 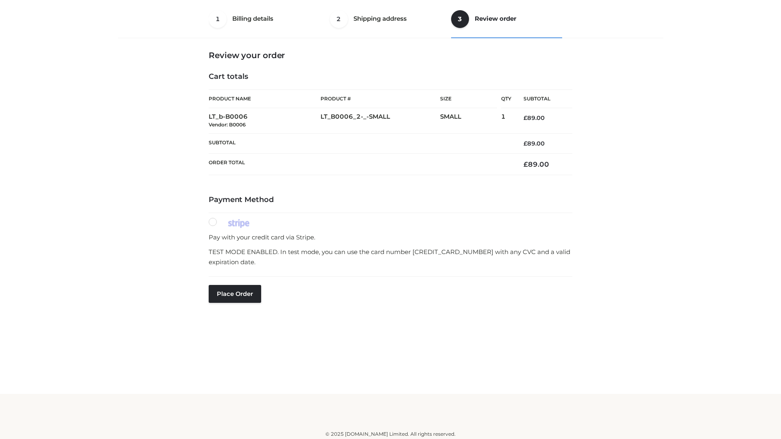 I want to click on td: 1, so click(x=506, y=121).